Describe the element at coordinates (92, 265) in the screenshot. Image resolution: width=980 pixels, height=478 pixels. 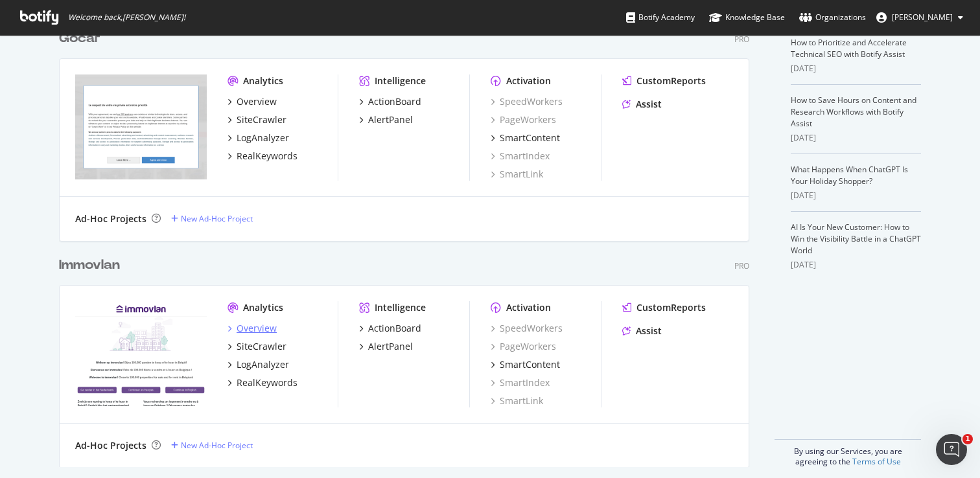
I see `a: Immovlan` at that location.